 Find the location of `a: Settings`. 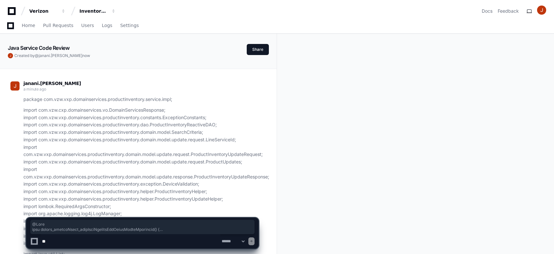

a: Settings is located at coordinates (129, 26).